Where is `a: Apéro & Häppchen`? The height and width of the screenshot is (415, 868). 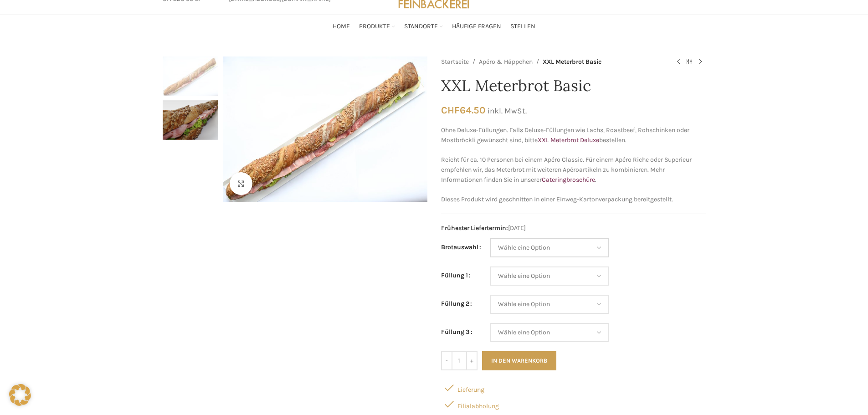 a: Apéro & Häppchen is located at coordinates (506, 62).